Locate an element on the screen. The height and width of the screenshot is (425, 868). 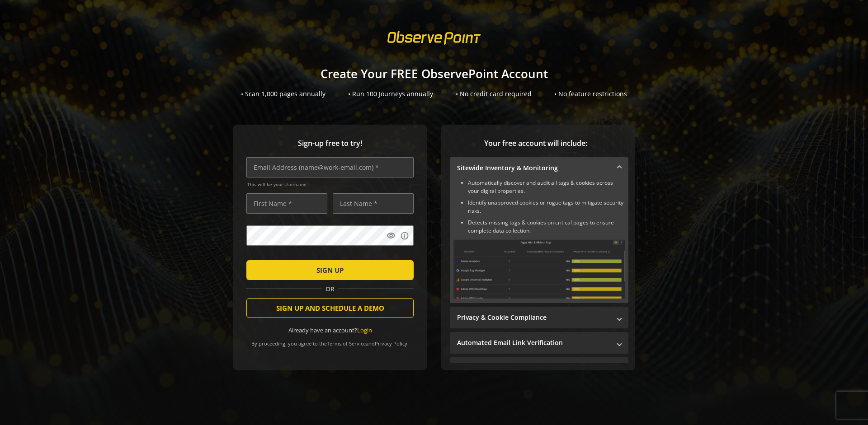
mat-panel-title: Sitewide Inventory & Monitoring is located at coordinates (533, 168).